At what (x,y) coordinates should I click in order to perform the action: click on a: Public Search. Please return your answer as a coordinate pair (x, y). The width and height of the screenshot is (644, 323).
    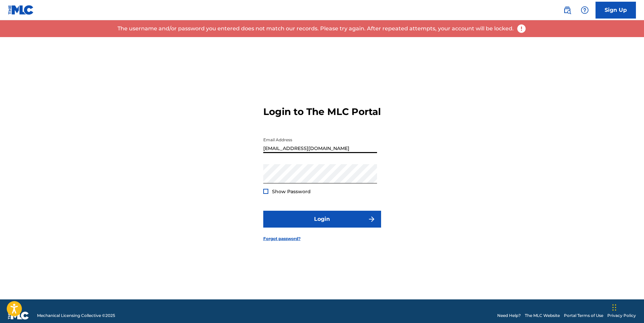
    Looking at the image, I should click on (567, 10).